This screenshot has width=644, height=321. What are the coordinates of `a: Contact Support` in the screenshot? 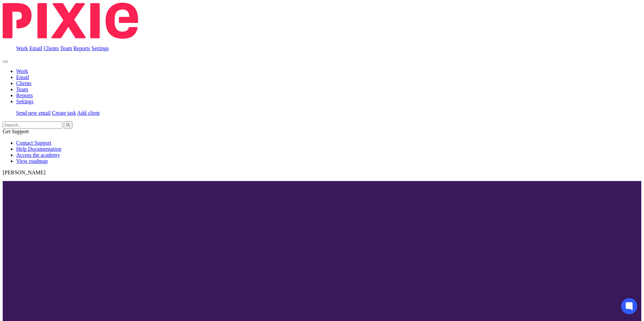 It's located at (34, 143).